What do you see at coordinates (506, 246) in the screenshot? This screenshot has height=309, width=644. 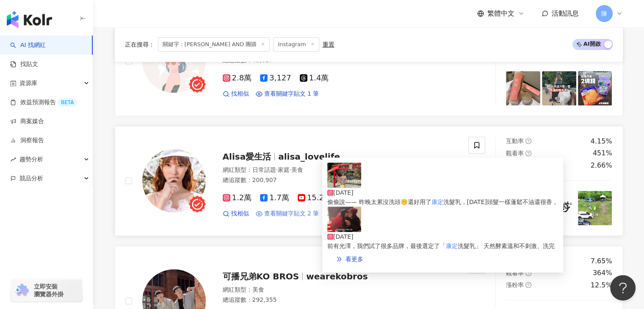 I see `span: 洗髮乳」 天然酵素溫和不刺激、洗完` at bounding box center [506, 246].